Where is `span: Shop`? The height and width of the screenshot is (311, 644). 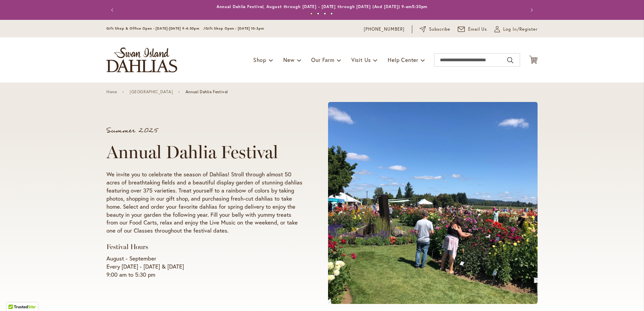
span: Shop is located at coordinates (260, 59).